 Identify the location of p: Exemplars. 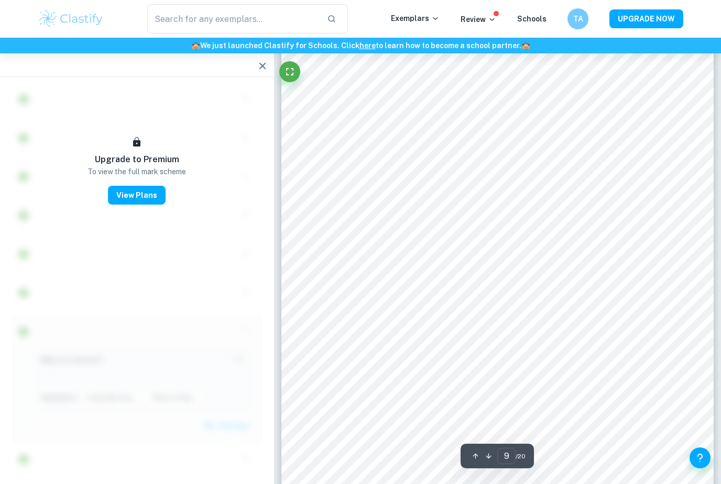
(415, 18).